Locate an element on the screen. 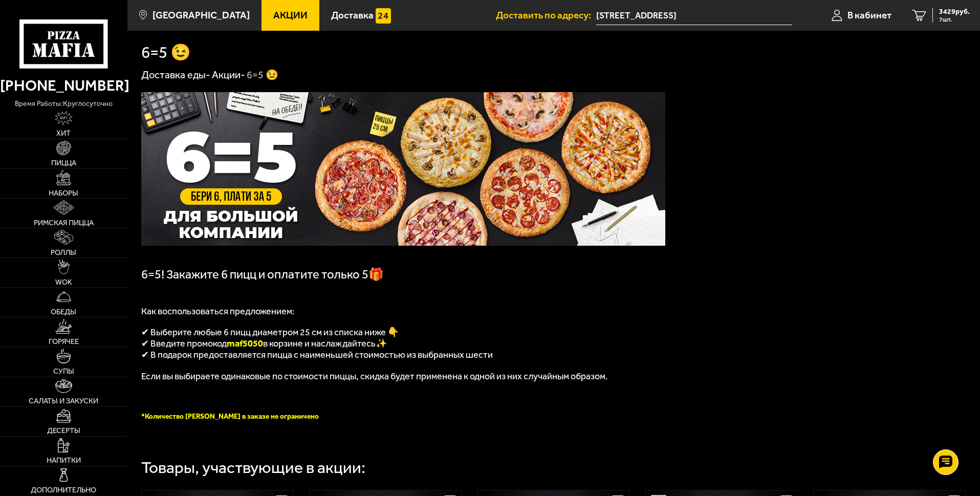  span: Если вы выбираете одинаковые по стоимости пиццы, скидка будет применена к одной из них случайным ... is located at coordinates (375, 376).